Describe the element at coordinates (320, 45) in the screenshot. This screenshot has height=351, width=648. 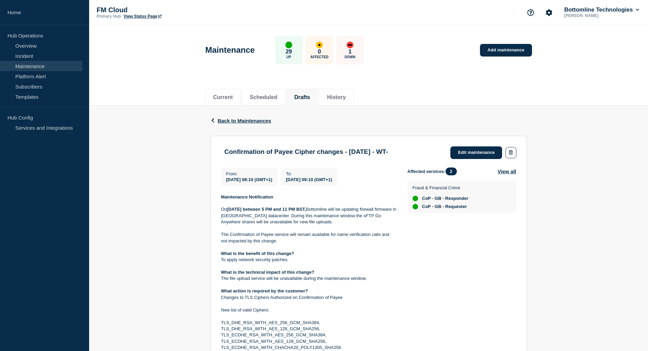
I see `div: affected` at that location.